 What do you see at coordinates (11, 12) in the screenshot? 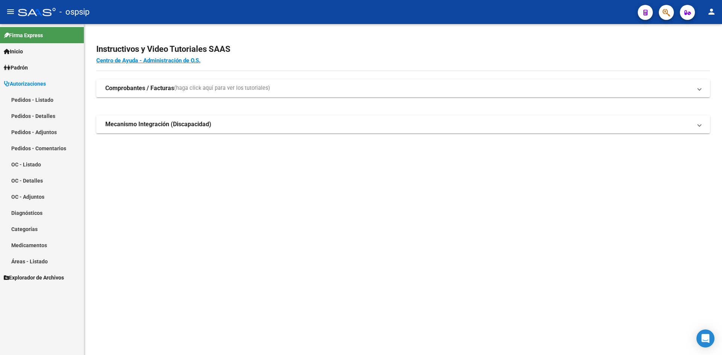
I see `mat-icon: menu` at bounding box center [11, 12].